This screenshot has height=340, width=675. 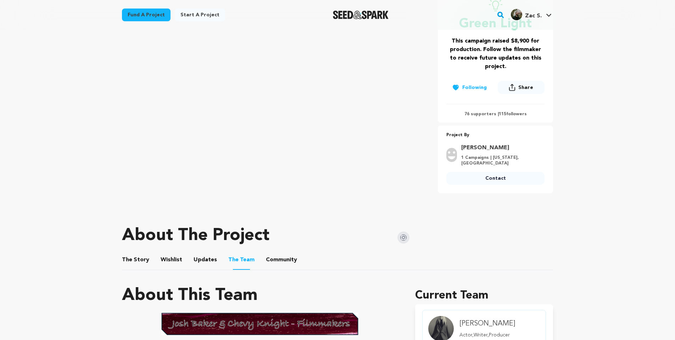 What do you see at coordinates (526, 15) in the screenshot?
I see `div: Zac S.'s Profile` at bounding box center [526, 15].